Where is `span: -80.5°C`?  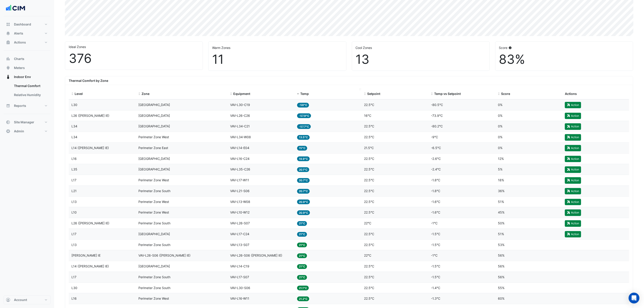
span: -80.5°C is located at coordinates (437, 104).